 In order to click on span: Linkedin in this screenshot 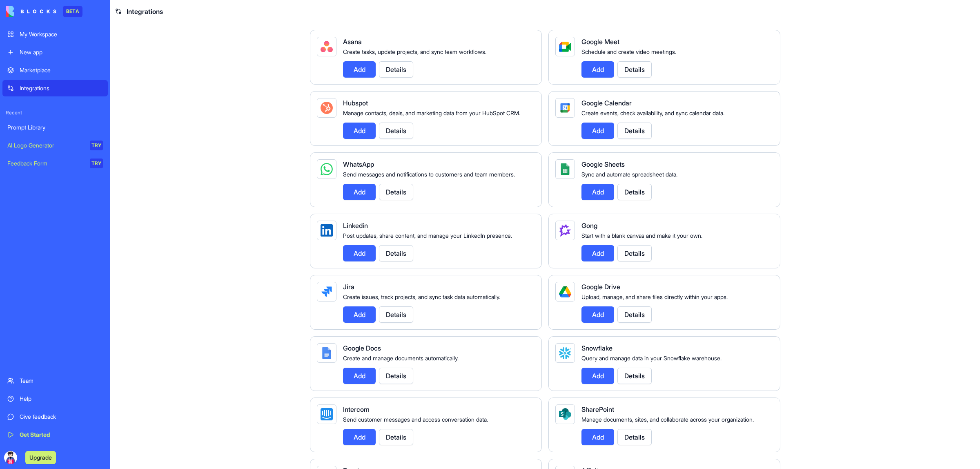, I will do `click(355, 226)`.